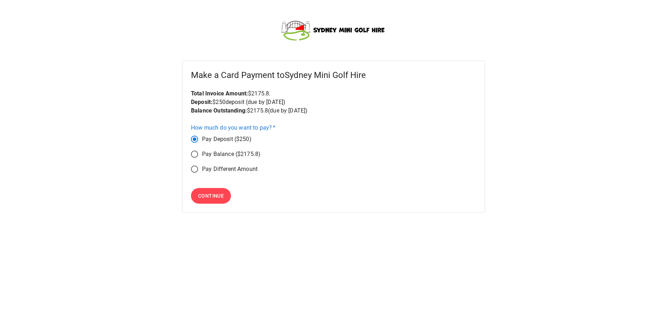 The image size is (667, 329). What do you see at coordinates (227, 139) in the screenshot?
I see `span: Pay Deposit ($250)` at bounding box center [227, 139].